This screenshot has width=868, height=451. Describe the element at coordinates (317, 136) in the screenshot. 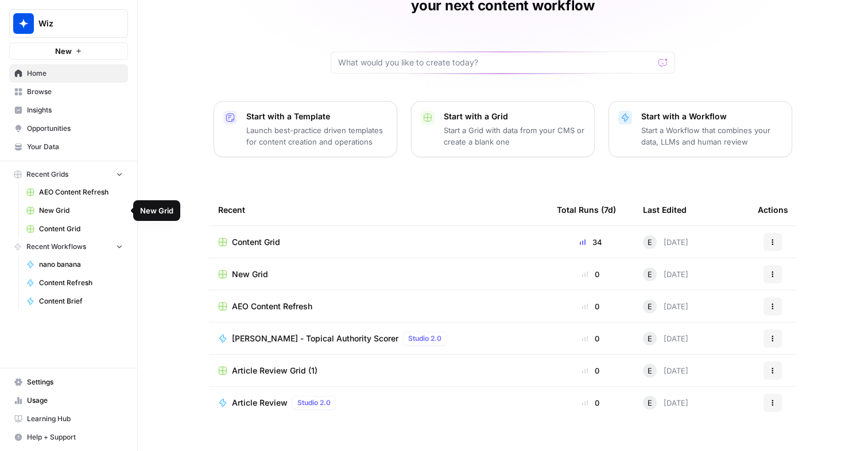

I see `p: Launch best-practice driven templates for content creation and operations` at that location.